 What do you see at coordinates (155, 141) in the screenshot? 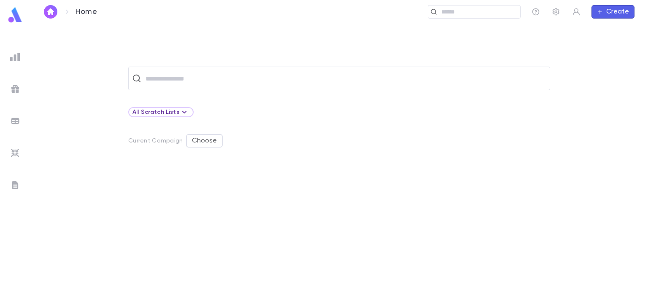
I see `p: Current Campaign` at bounding box center [155, 141].